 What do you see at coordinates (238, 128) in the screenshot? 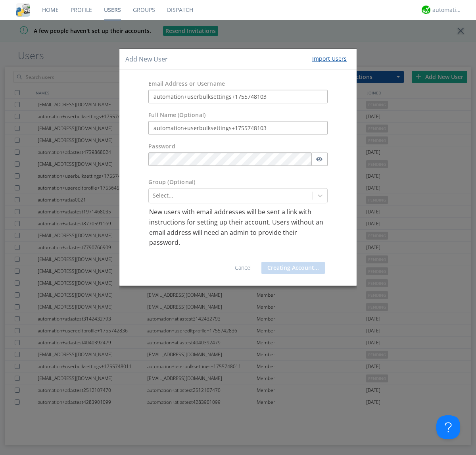
I see `input: Julie Appleseed` at bounding box center [238, 128].